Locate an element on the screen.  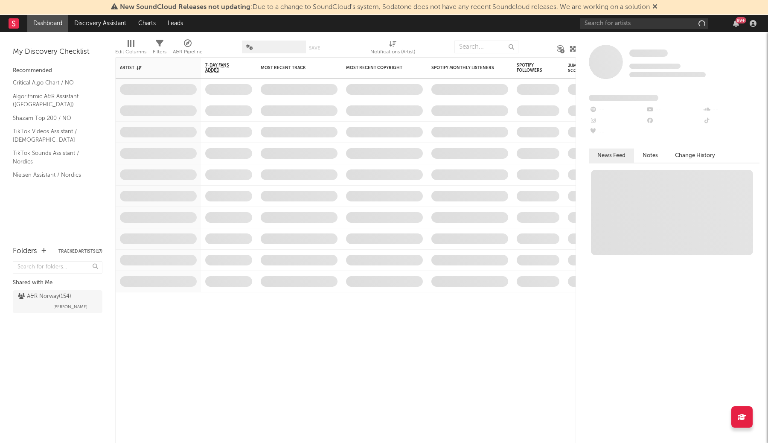
button: 99+ is located at coordinates (736, 23).